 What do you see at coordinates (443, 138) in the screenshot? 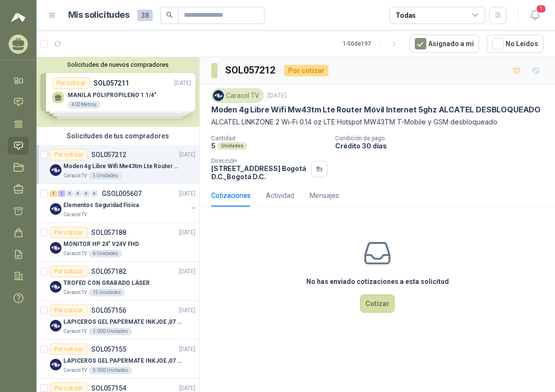
I see `p: Condición de pago` at bounding box center [443, 138].